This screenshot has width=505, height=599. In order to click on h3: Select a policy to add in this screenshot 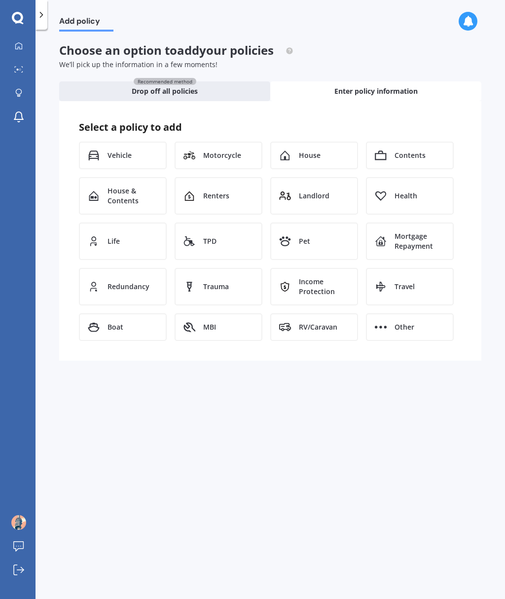, I will do `click(270, 127)`.